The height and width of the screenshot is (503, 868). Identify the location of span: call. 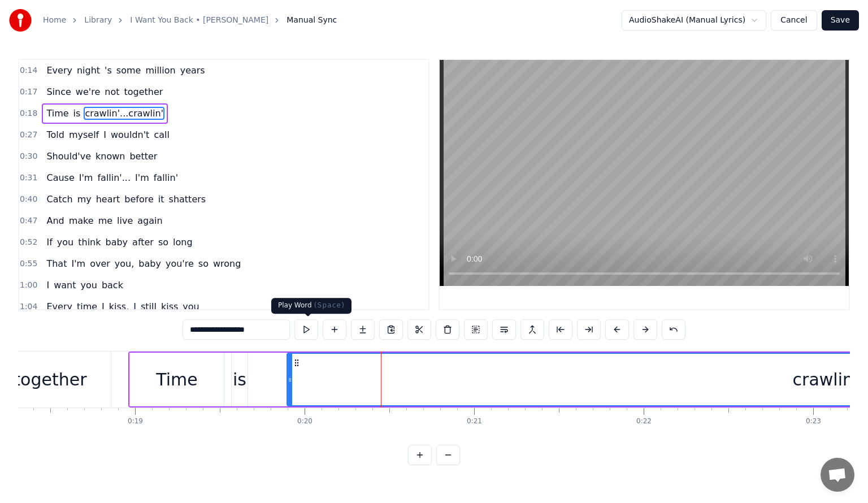
(161, 135).